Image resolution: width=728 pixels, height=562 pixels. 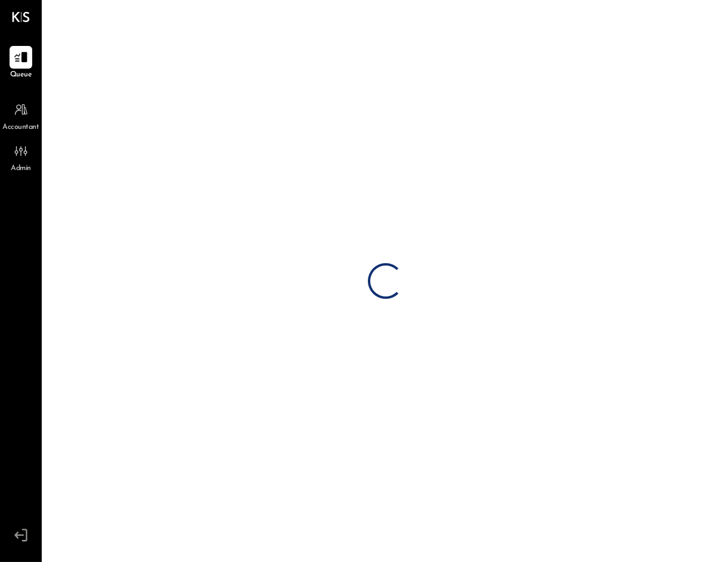 What do you see at coordinates (21, 128) in the screenshot?
I see `span: Accountant` at bounding box center [21, 128].